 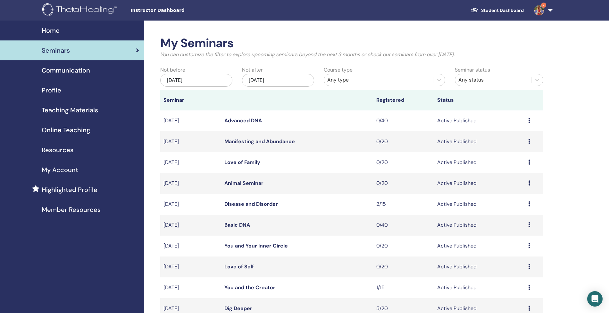 What do you see at coordinates (539, 10) in the screenshot?
I see `img: default.jpg` at bounding box center [539, 10].